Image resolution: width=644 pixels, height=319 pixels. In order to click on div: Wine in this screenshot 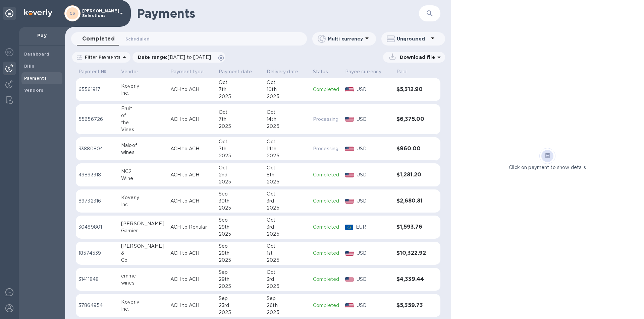, I will do `click(143, 179)`.